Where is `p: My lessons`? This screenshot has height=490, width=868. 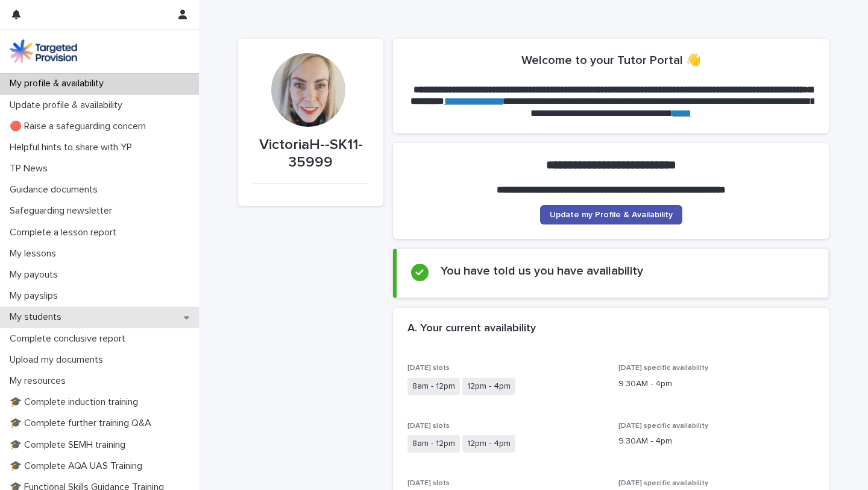 p: My lessons is located at coordinates (35, 253).